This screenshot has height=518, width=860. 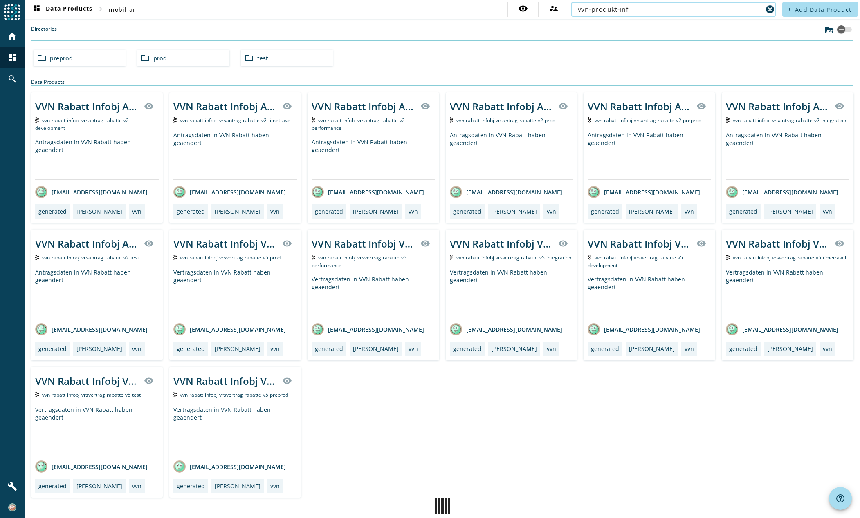 I want to click on mat-icon: chevron_right, so click(x=101, y=9).